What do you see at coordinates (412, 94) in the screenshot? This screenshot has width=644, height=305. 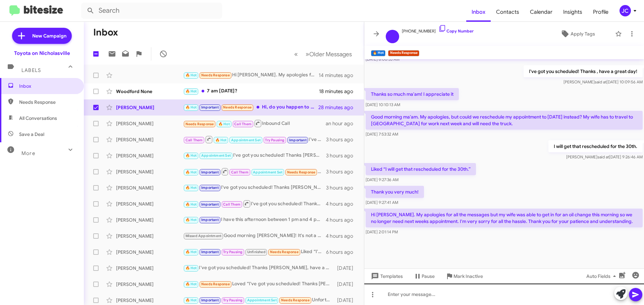 I see `p: Thanks so much ma'am! I appreciate it` at bounding box center [412, 94].